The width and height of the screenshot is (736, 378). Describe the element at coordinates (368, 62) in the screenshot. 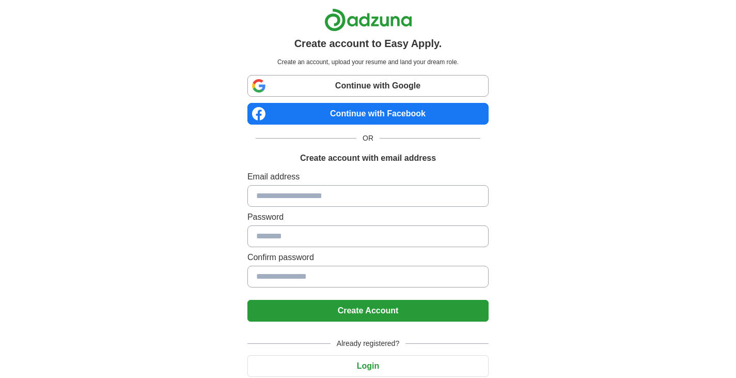

I see `p: Create an account, upload your resume and land your dream role.` at that location.